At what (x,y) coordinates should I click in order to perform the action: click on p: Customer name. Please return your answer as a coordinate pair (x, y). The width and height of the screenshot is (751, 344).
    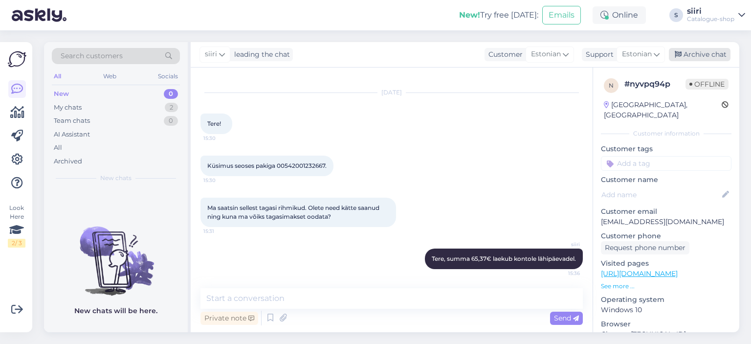
    Looking at the image, I should click on (666, 179).